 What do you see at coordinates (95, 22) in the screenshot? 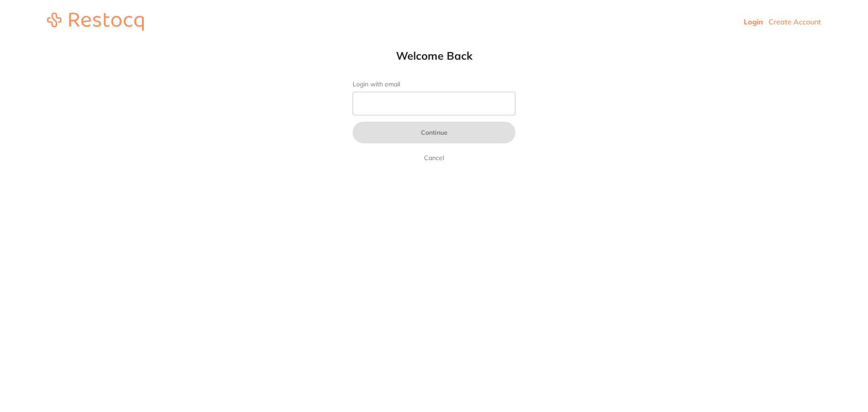
I see `img: restocq_logo.svg` at bounding box center [95, 22].